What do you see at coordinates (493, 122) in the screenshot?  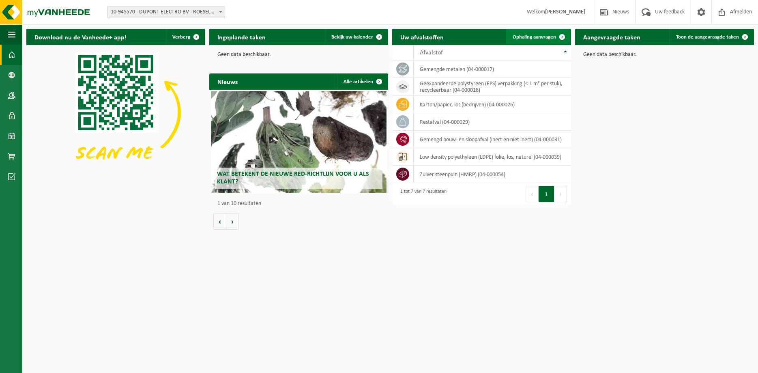 I see `td: restafval (04-000029)` at bounding box center [493, 122].